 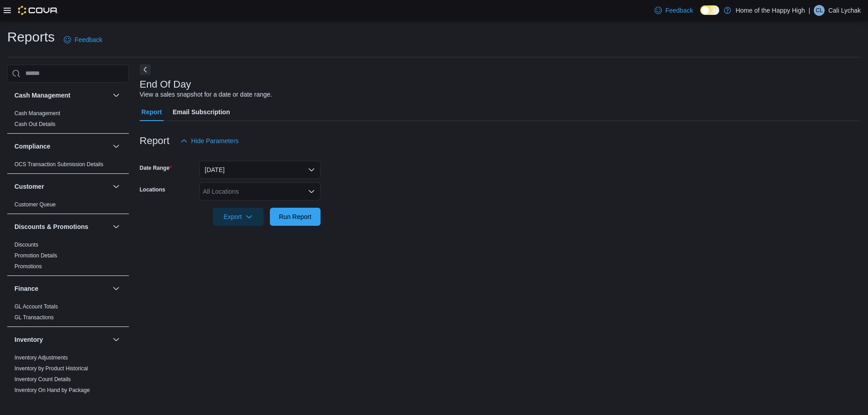 I want to click on span: Report, so click(x=151, y=112).